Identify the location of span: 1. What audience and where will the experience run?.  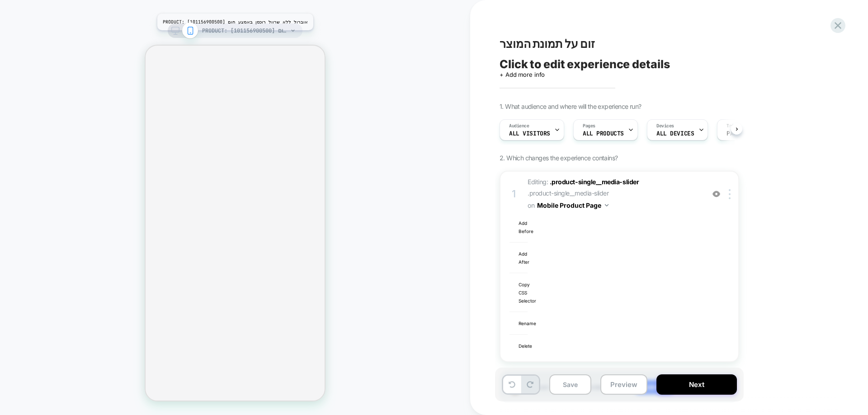
(570, 106).